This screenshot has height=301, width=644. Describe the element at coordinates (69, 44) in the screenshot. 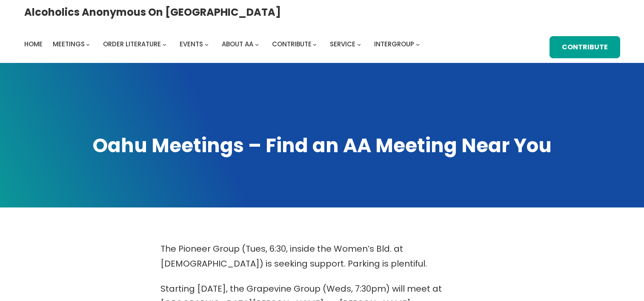

I see `span: Meetings` at that location.